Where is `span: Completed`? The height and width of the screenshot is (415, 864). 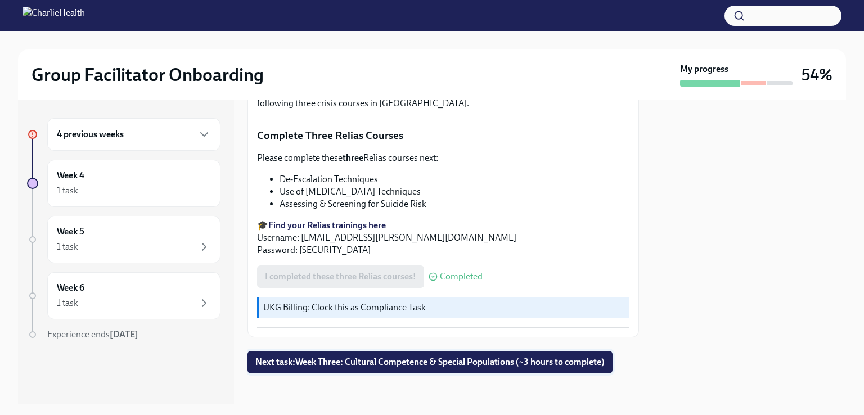
span: Completed is located at coordinates (461, 277).